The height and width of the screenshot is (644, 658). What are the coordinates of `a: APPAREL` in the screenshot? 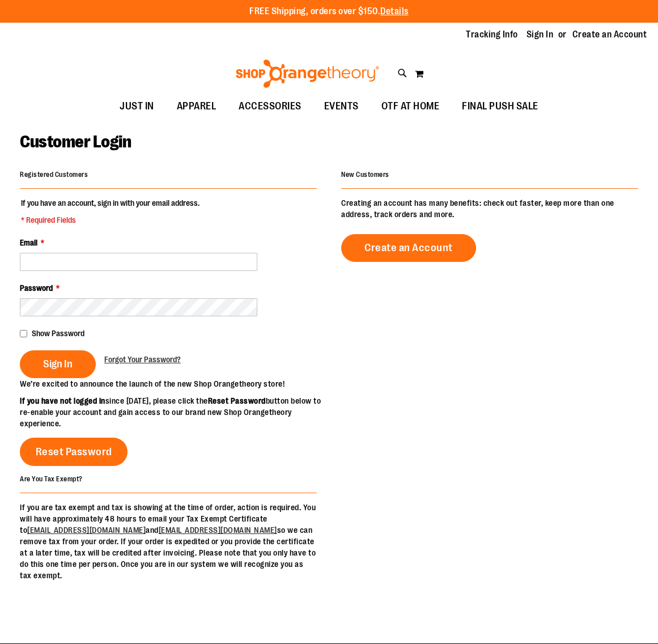 It's located at (197, 107).